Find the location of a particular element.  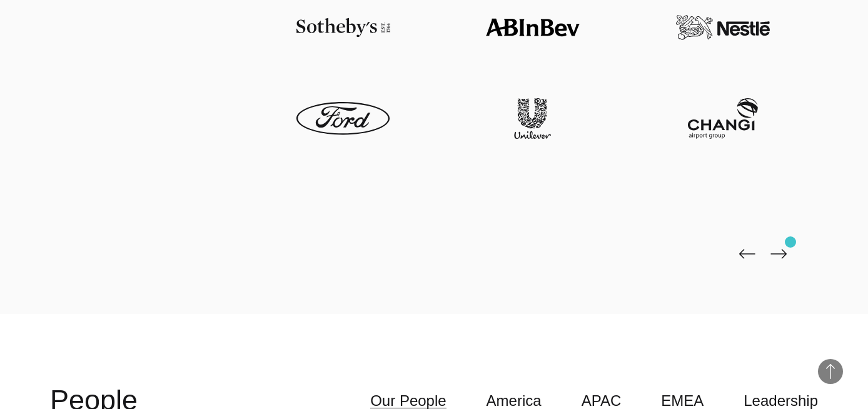

img: ABinBev is located at coordinates (533, 27).